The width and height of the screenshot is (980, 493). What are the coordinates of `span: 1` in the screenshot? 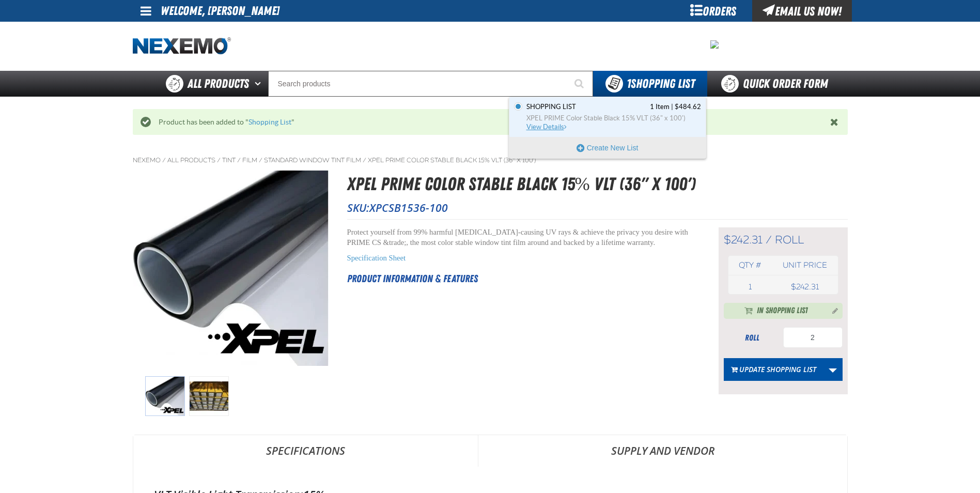 It's located at (751, 287).